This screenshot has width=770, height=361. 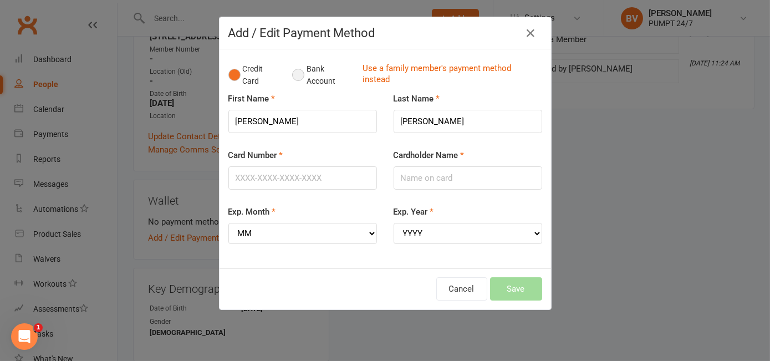 What do you see at coordinates (531, 33) in the screenshot?
I see `button: Close` at bounding box center [531, 33].